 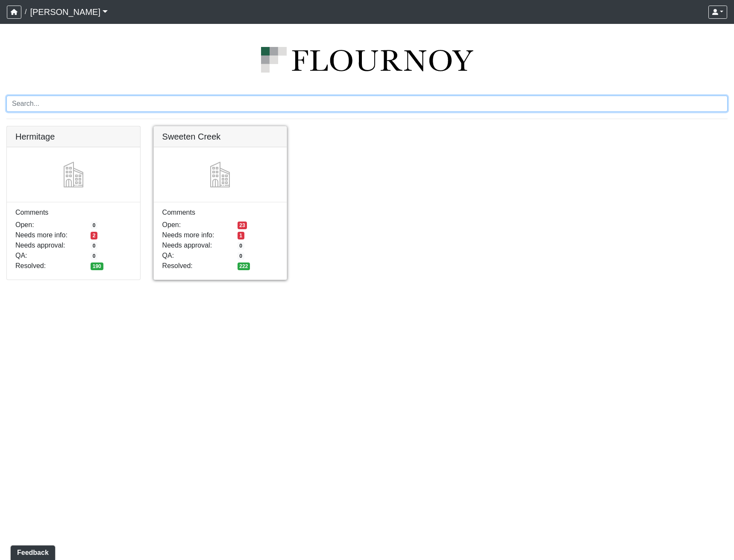 What do you see at coordinates (27, 10) in the screenshot?
I see `button: Feedback` at bounding box center [27, 10].